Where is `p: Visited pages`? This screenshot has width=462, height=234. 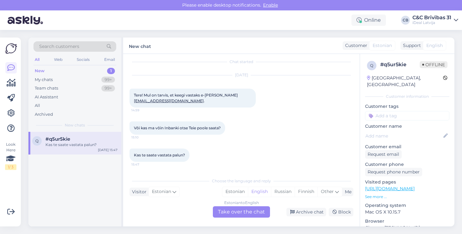
p: Visited pages is located at coordinates (407, 182).